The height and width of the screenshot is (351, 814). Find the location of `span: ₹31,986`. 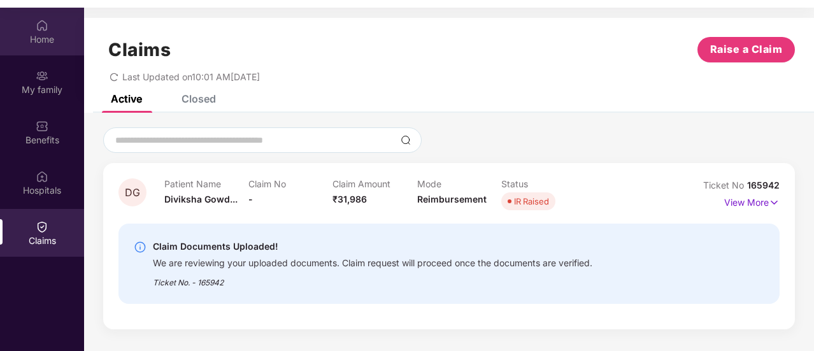

span: ₹31,986 is located at coordinates (350, 199).